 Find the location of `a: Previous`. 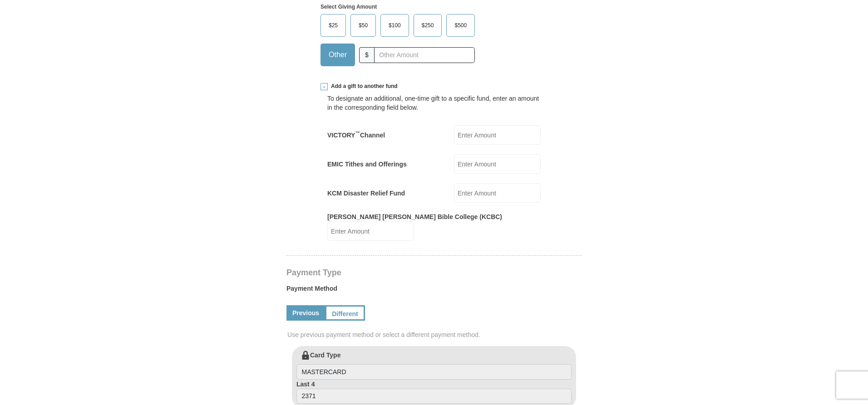

a: Previous is located at coordinates (306, 313).